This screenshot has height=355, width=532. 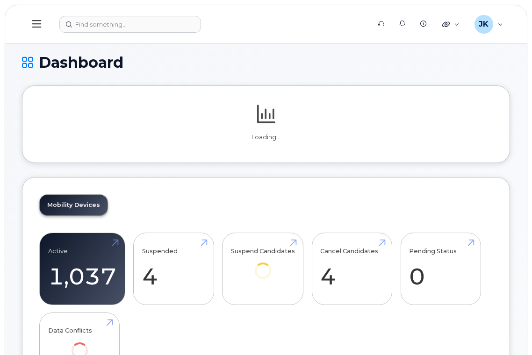 I want to click on a: Suspend Candidates, so click(x=263, y=265).